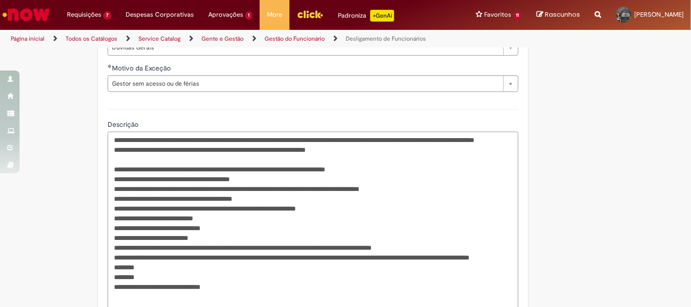  What do you see at coordinates (110, 66) in the screenshot?
I see `span: Obrigatório Preenchido` at bounding box center [110, 66].